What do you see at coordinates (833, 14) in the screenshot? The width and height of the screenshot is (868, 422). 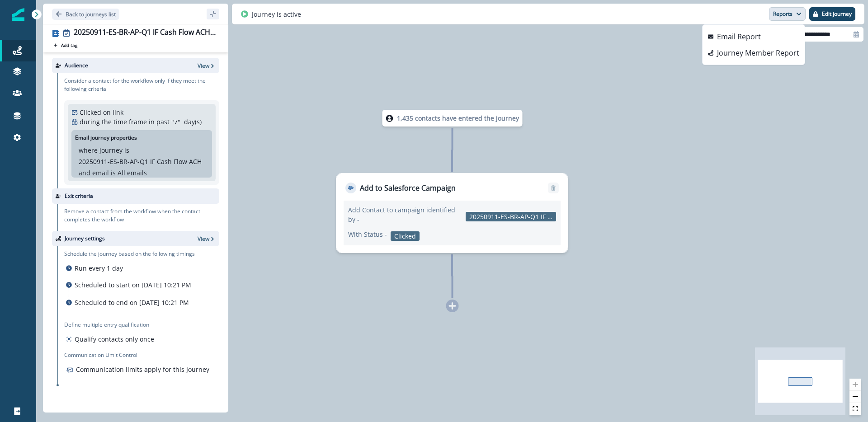 I see `button: Edit journey` at bounding box center [833, 14].